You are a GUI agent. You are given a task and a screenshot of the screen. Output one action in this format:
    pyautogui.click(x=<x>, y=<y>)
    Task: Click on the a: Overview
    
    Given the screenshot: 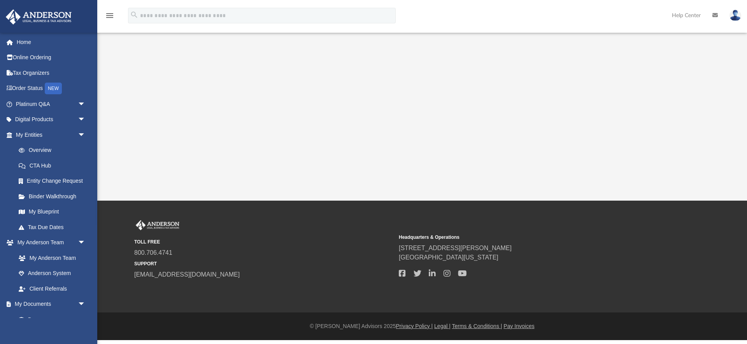 What is the action you would take?
    pyautogui.click(x=54, y=150)
    